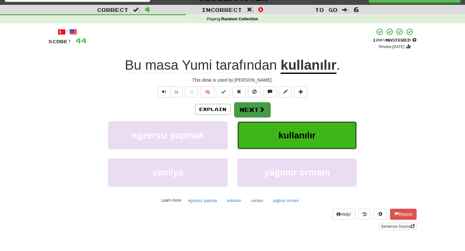 This screenshot has height=251, width=465. What do you see at coordinates (164, 92) in the screenshot?
I see `button: Play sentence audio (ctl+space)` at bounding box center [164, 92].